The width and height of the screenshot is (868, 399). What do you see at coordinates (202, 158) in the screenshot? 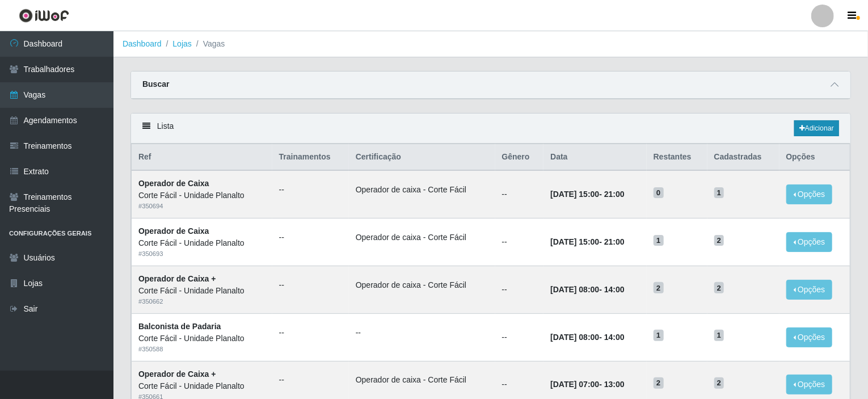
I see `th: Ref` at bounding box center [202, 158].